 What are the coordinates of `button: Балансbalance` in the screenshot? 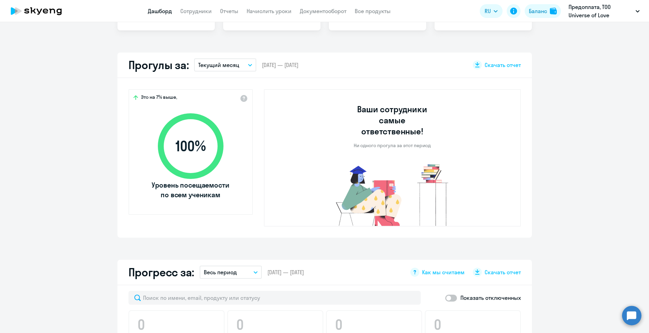 It's located at (542, 11).